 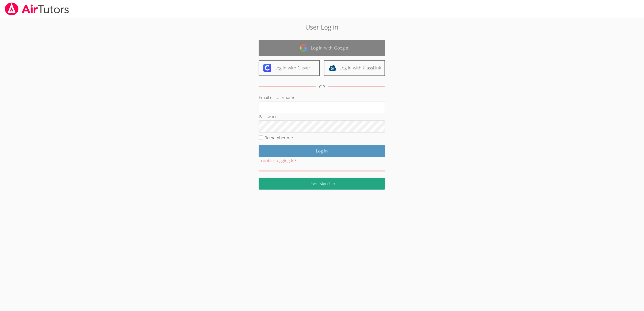 What do you see at coordinates (267, 68) in the screenshot?
I see `img: clever-logo-6eab21bc6e7a338710f1a6ff85c0baf02591cd810cc4098c63d3a4b26e2feb20.svg` at bounding box center [267, 68].